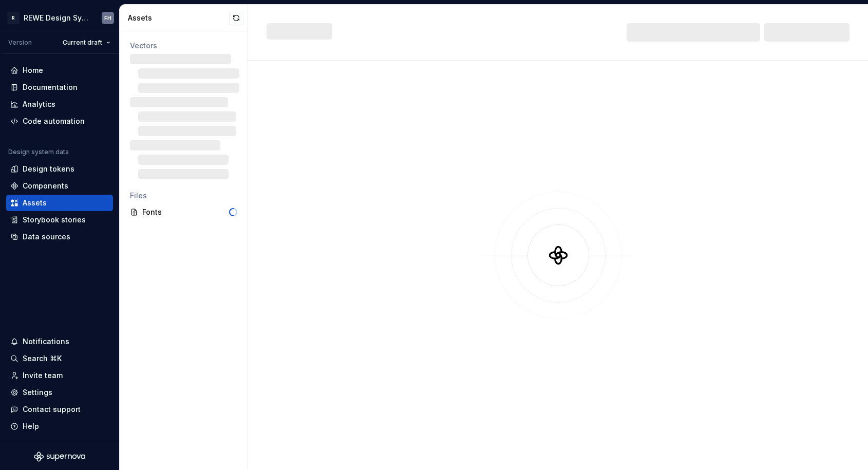  What do you see at coordinates (20, 43) in the screenshot?
I see `div: Version` at bounding box center [20, 43].